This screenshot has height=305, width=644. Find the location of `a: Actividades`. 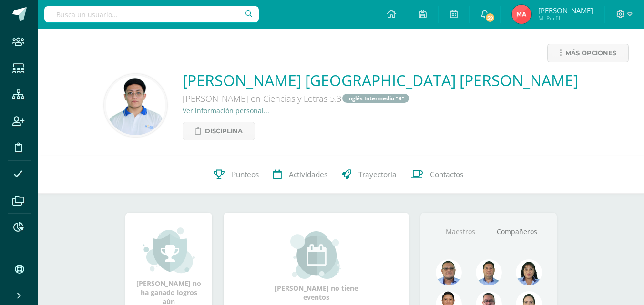

a: Actividades is located at coordinates (300, 175).